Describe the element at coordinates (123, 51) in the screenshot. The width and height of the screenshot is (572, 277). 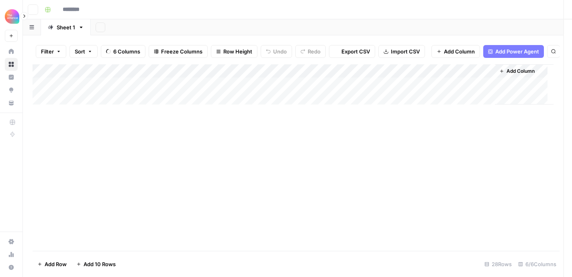
I see `button: 6 Columns` at that location.